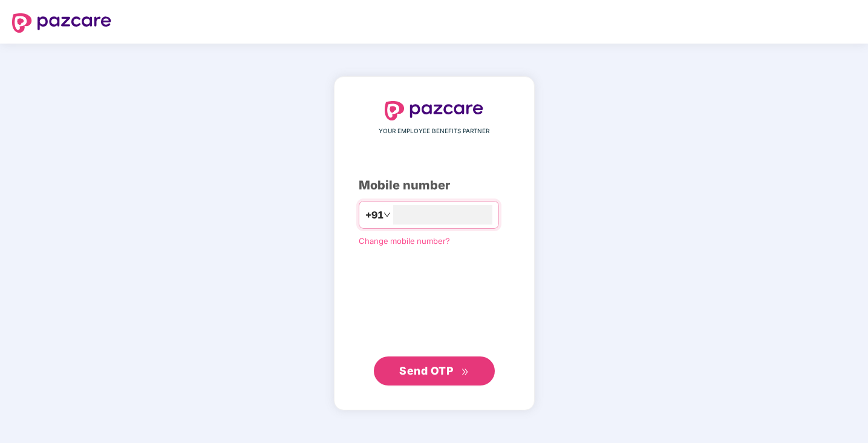 The width and height of the screenshot is (868, 443). I want to click on span: Change mobile number?, so click(404, 241).